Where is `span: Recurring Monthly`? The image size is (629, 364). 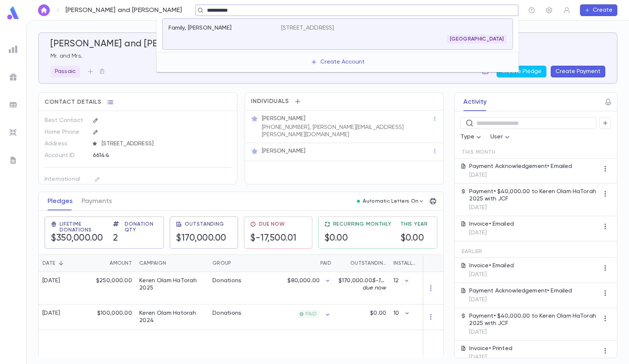
span: Recurring Monthly is located at coordinates (362, 224).